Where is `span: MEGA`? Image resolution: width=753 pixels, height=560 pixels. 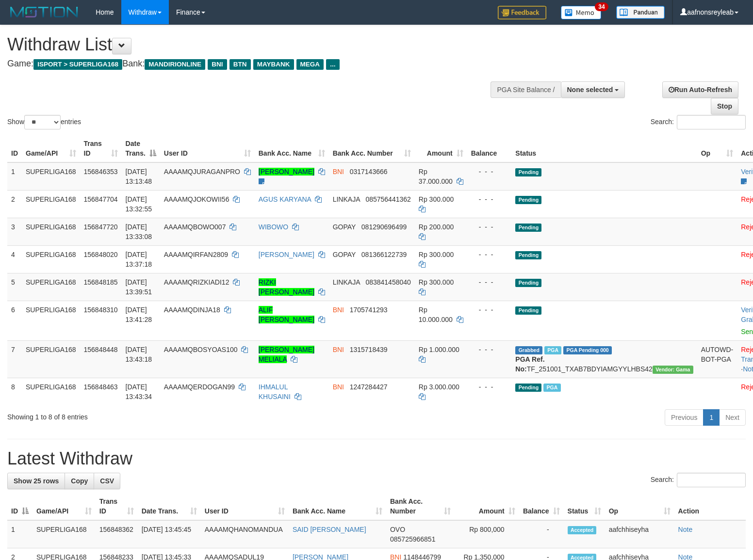
span: MEGA is located at coordinates (310, 65).